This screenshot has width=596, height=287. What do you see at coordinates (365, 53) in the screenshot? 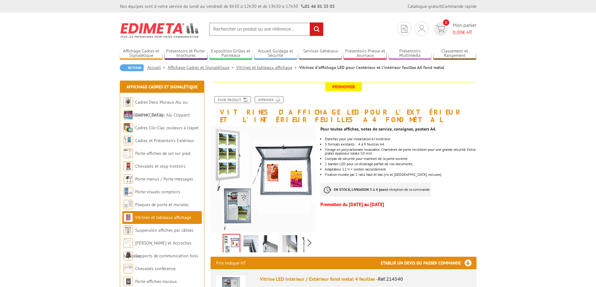
I see `a: Présentoirs Presse et Journaux` at bounding box center [365, 53].